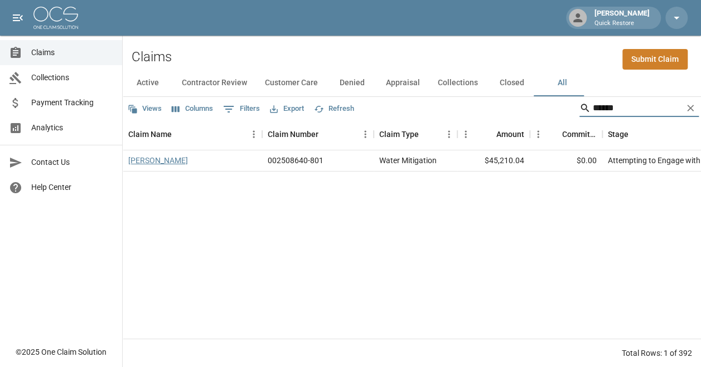 The width and height of the screenshot is (701, 367). I want to click on h2: Claims, so click(152, 57).